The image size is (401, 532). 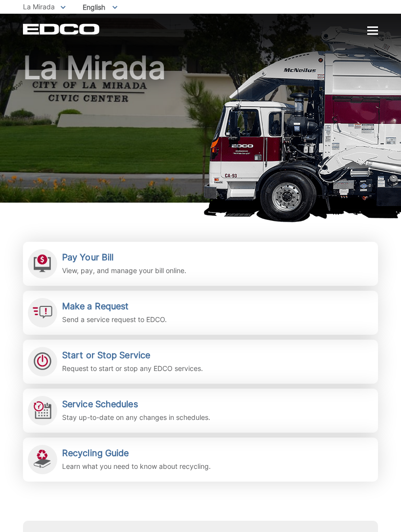 I want to click on h2: Service Schedules, so click(x=136, y=404).